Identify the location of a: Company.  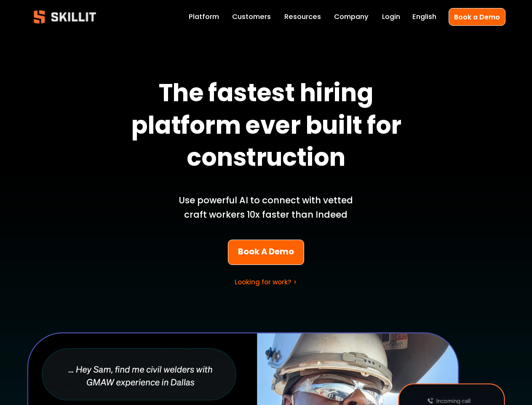
(351, 17).